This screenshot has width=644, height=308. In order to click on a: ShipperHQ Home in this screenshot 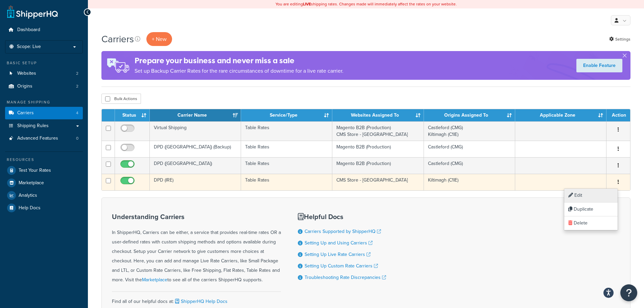, I will do `click(32, 12)`.